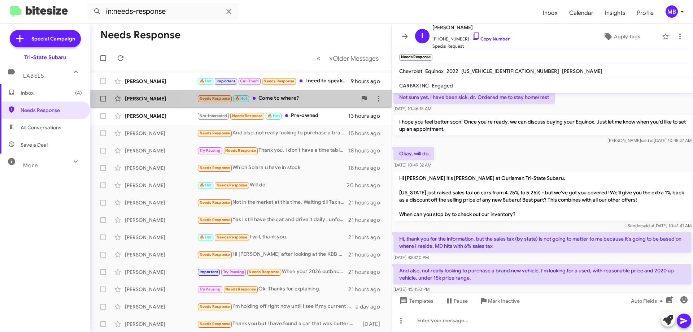 The height and width of the screenshot is (332, 693). I want to click on span: Inbox, so click(550, 13).